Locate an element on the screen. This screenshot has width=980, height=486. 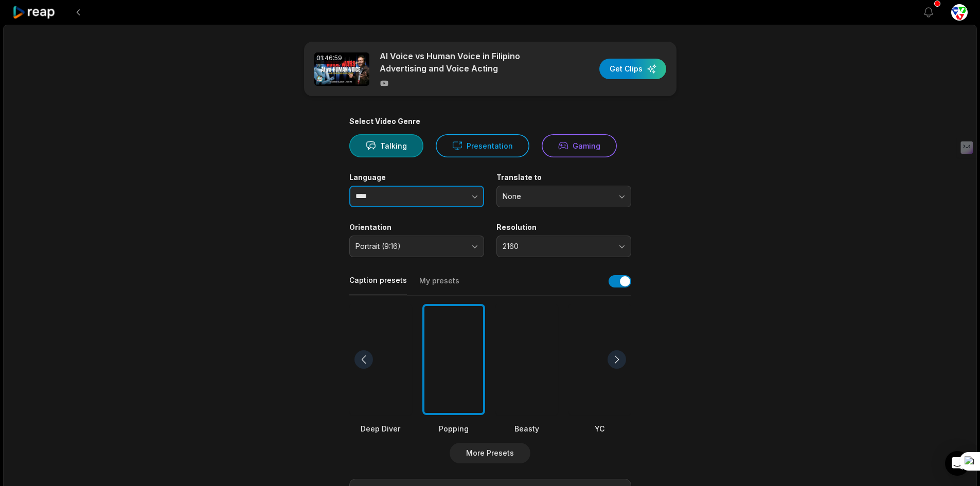
button: Talking is located at coordinates (387, 146).